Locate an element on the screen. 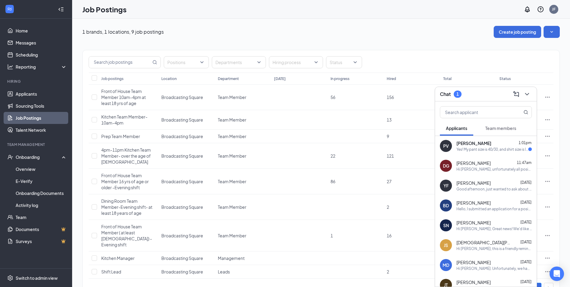  svg: Analysis is located at coordinates (10, 67).